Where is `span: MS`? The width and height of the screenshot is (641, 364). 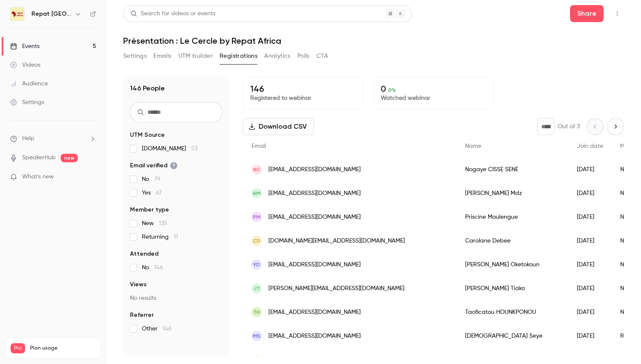
span: MS is located at coordinates (257, 336).